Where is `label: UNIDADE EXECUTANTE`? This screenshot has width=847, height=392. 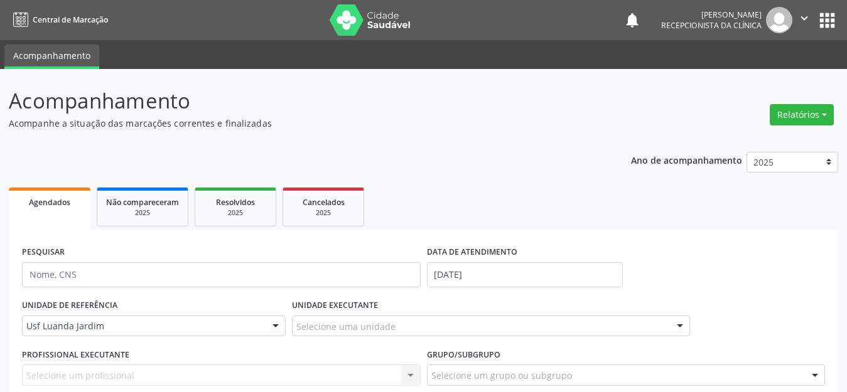
label: UNIDADE EXECUTANTE is located at coordinates (334, 306).